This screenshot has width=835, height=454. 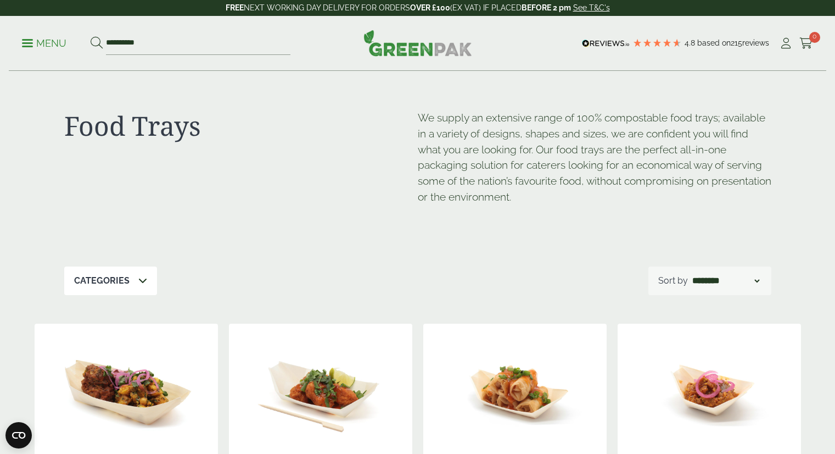 What do you see at coordinates (546, 8) in the screenshot?
I see `strong: BEFORE 2 pm` at bounding box center [546, 8].